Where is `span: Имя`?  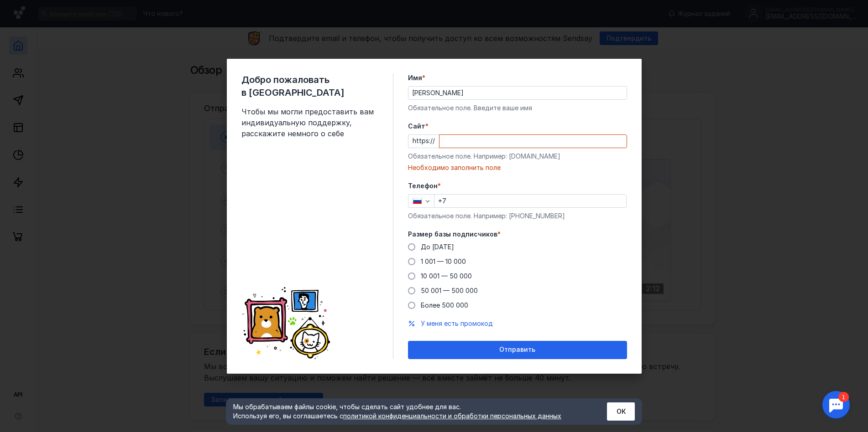 span: Имя is located at coordinates (415, 78).